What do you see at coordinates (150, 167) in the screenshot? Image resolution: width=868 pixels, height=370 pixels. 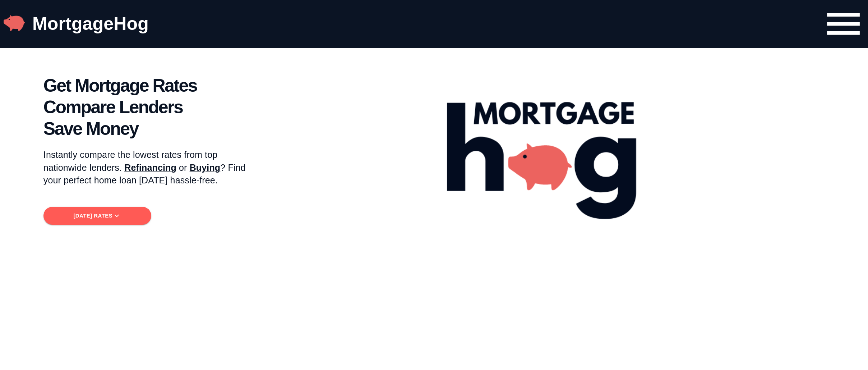 I see `span: Refinancing` at bounding box center [150, 167].